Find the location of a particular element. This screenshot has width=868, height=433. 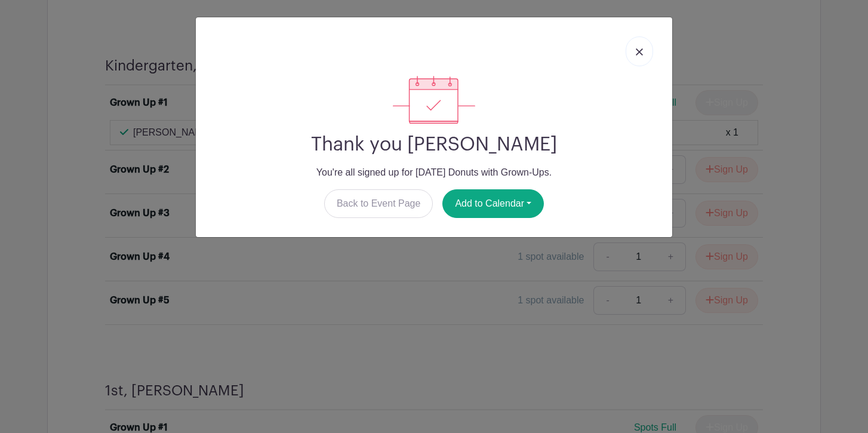

button: Add to Calendar is located at coordinates (493, 204).